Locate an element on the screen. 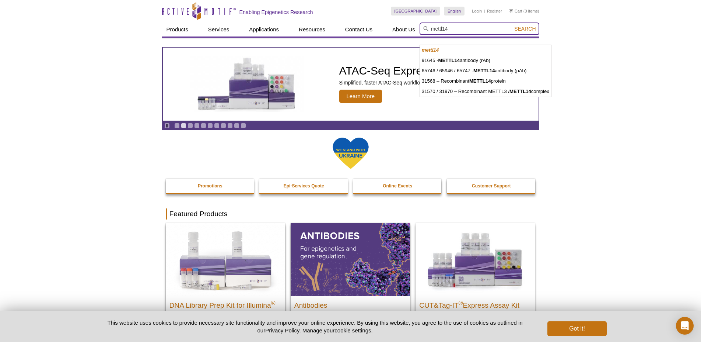 This screenshot has height=342, width=701. a: Go to slide 5 is located at coordinates (203, 125).